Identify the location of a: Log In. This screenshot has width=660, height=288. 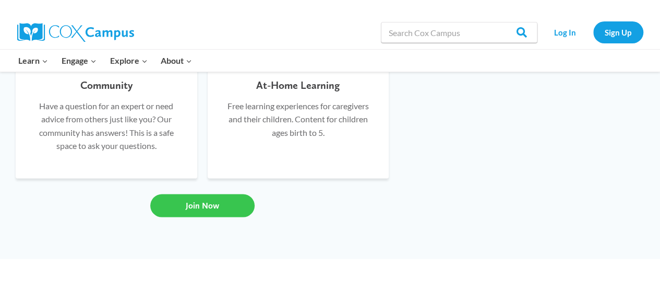
(565, 32).